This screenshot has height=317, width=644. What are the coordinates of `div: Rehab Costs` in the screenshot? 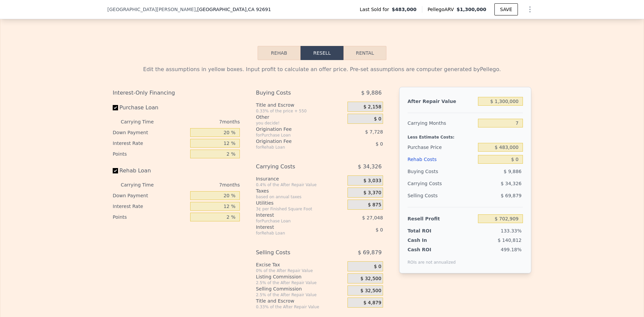 It's located at (441, 159).